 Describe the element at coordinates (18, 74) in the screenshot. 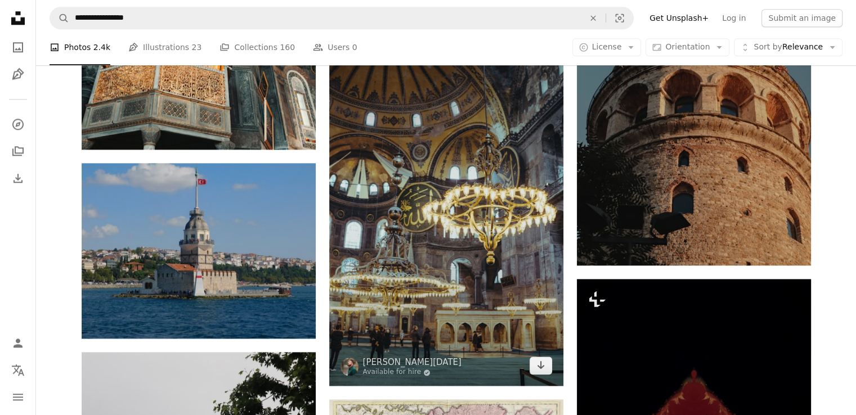

I see `a: Illustrations` at that location.